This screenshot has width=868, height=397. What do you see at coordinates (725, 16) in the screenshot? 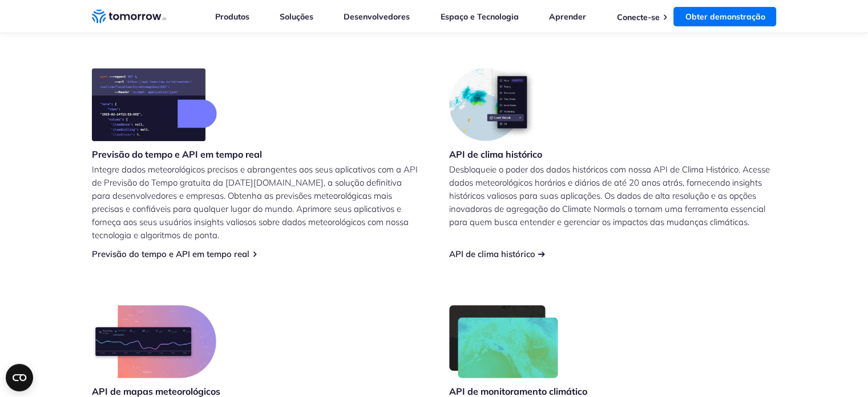
I see `a: Obter demonstração` at bounding box center [725, 16].